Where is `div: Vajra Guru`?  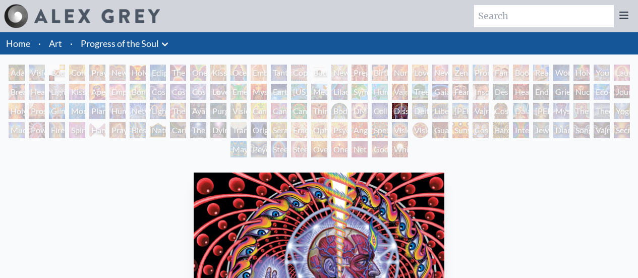
div: Vajra Guru is located at coordinates (480, 111).